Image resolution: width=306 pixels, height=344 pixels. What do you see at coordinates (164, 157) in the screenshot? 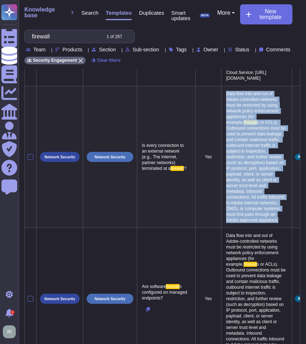
I see `span: Is every connection to an external network (e.g., The Internet, partner networks) terminated at a` at bounding box center [164, 157].